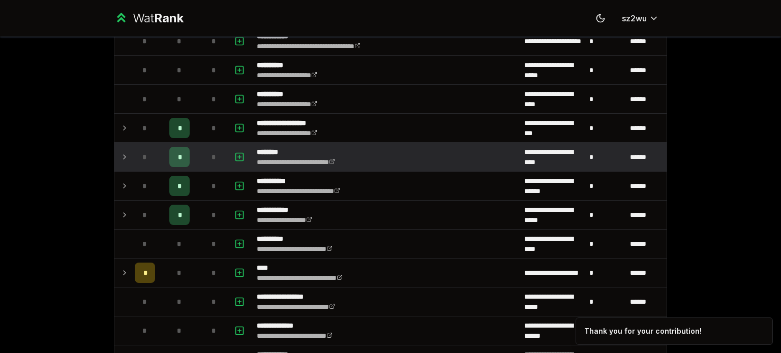 The width and height of the screenshot is (781, 353). What do you see at coordinates (158, 18) in the screenshot?
I see `div: Wat` at bounding box center [158, 18].